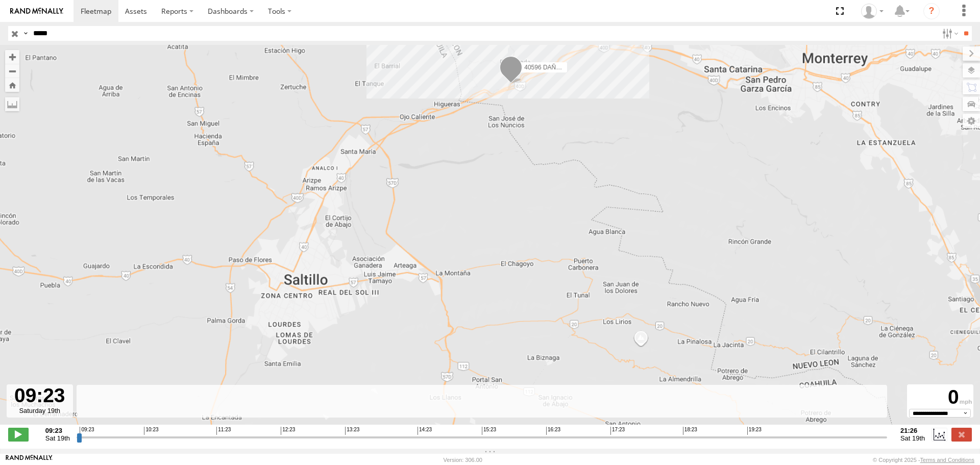 Image resolution: width=980 pixels, height=465 pixels. Describe the element at coordinates (913, 430) in the screenshot. I see `strong: 21:26` at that location.